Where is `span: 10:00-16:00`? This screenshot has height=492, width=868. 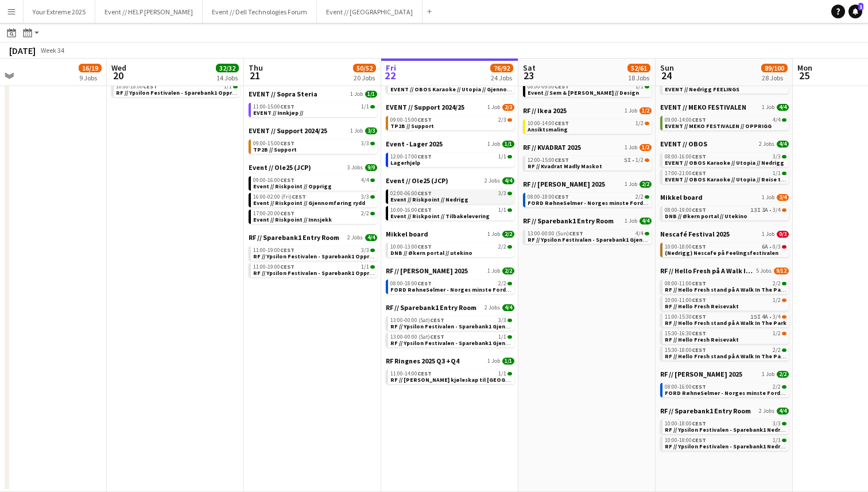
span: 10:00-16:00 is located at coordinates (412, 210).